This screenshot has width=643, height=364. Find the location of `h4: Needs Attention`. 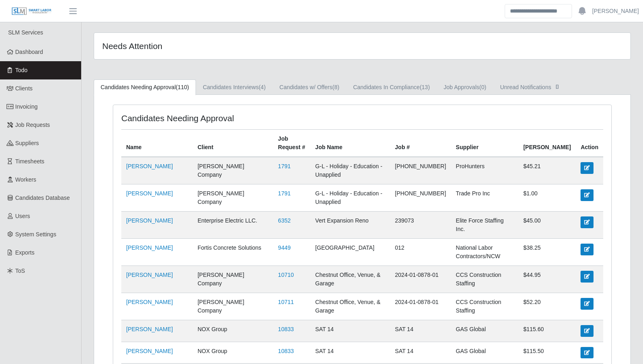

h4: Needs Attention is located at coordinates (207, 46).